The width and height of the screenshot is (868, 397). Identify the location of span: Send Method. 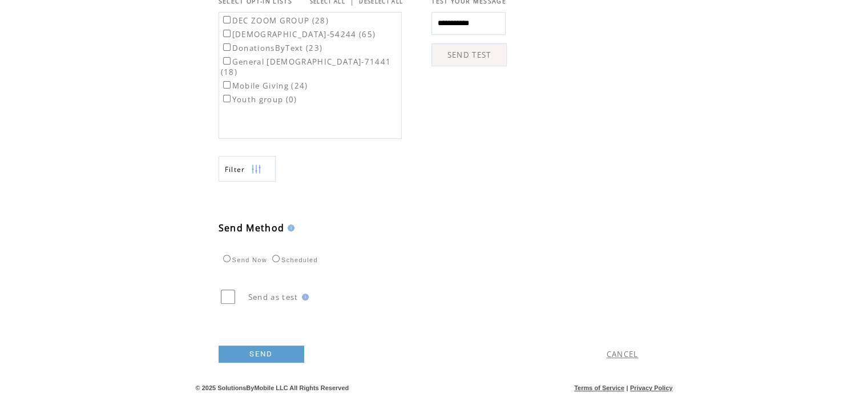
(252, 228).